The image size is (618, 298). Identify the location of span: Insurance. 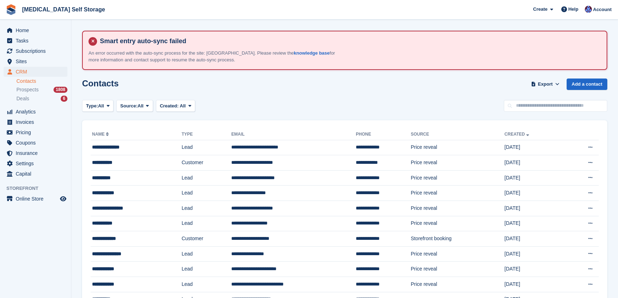
(37, 153).